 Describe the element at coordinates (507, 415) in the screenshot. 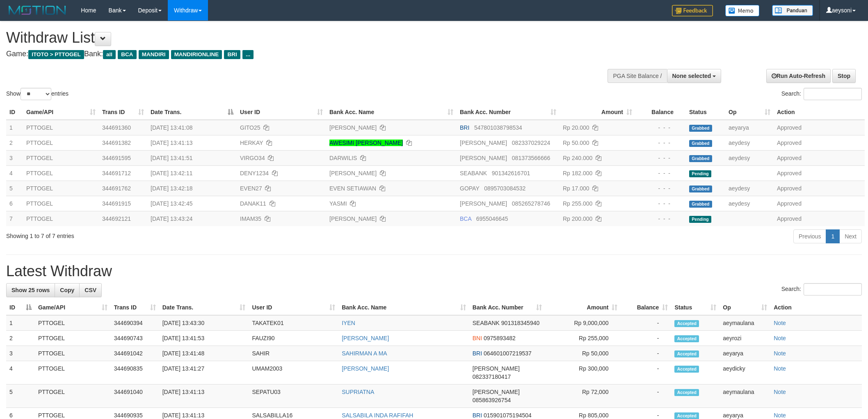

I see `span: Copy 015901075194504 to clipboard` at that location.